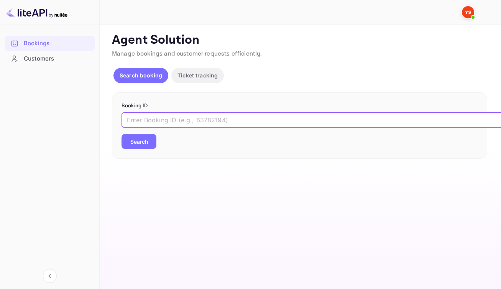  What do you see at coordinates (468, 12) in the screenshot?
I see `img: Yandex Support` at bounding box center [468, 12].